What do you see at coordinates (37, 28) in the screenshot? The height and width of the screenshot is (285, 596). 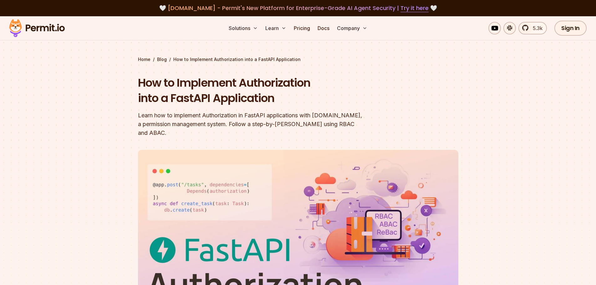 I see `img: Permit logo` at bounding box center [37, 28].